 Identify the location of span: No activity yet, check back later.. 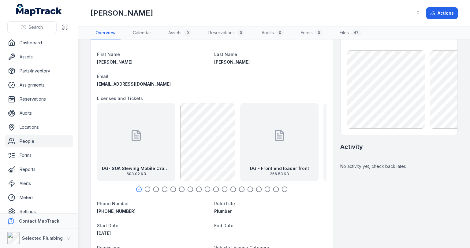
(373, 166).